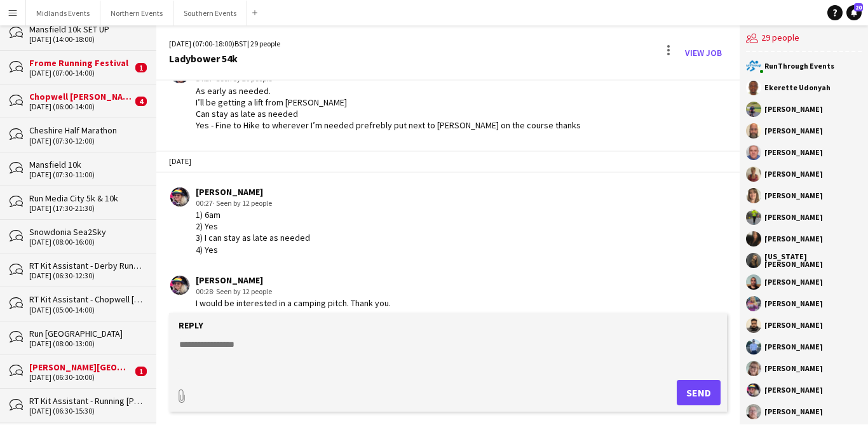 The image size is (868, 432). What do you see at coordinates (703, 53) in the screenshot?
I see `a: View Job` at bounding box center [703, 53].